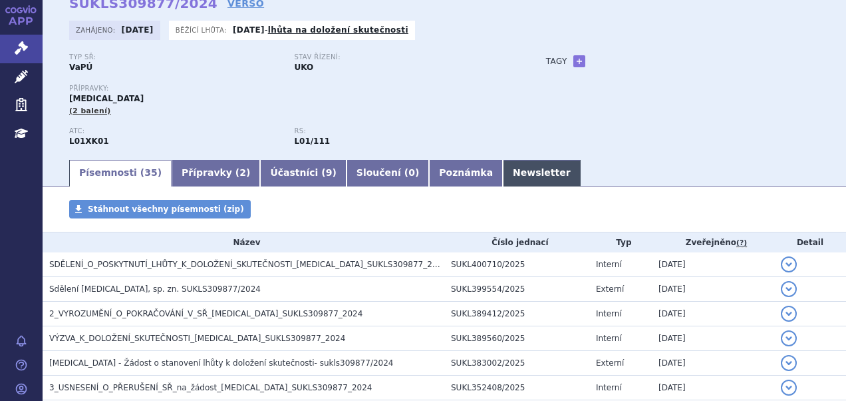  Describe the element at coordinates (400, 131) in the screenshot. I see `p: RS:` at that location.